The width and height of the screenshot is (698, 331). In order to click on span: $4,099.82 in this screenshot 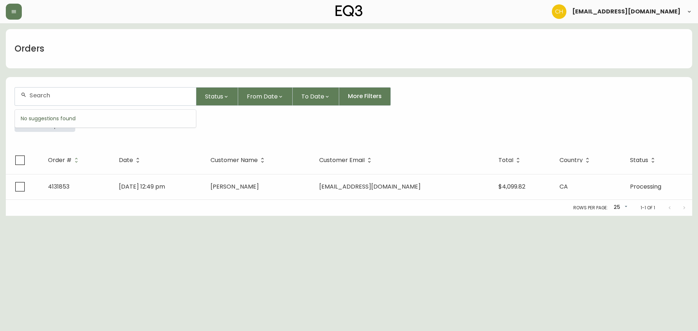, I will do `click(512, 187)`.